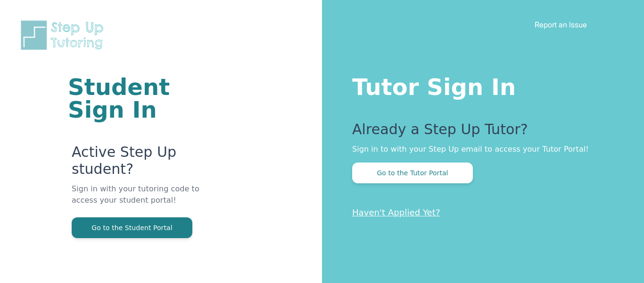  What do you see at coordinates (479, 85) in the screenshot?
I see `h1: Tutor Sign In` at bounding box center [479, 85].